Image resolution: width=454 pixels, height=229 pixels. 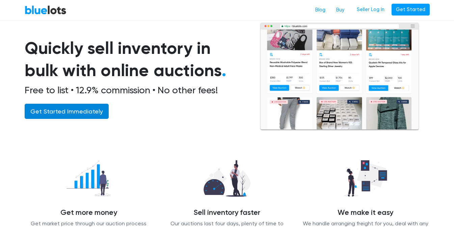 I want to click on h1: Quickly sell inventory in bulk with online auctions, so click(x=134, y=59).